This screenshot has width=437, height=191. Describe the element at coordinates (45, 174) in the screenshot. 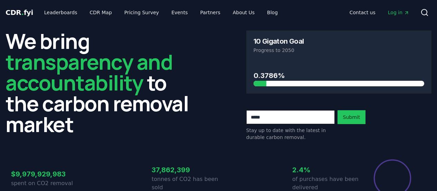

I see `h3: $9,979,929,983` at that location.